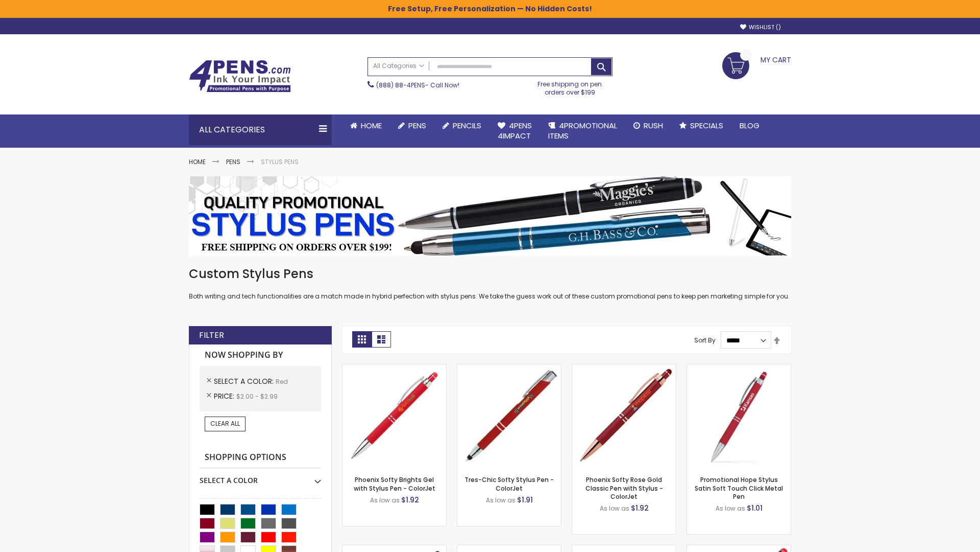  What do you see at coordinates (371, 125) in the screenshot?
I see `span: Home` at bounding box center [371, 125].